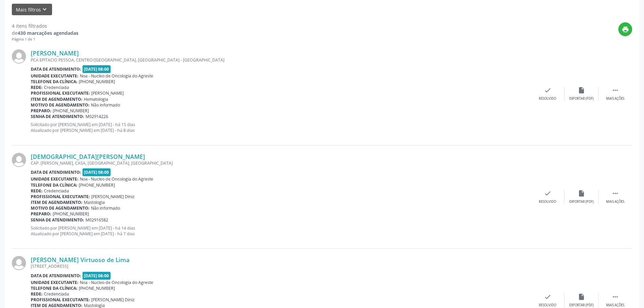  Describe the element at coordinates (45, 26) in the screenshot. I see `div: 4 itens filtrados` at that location.